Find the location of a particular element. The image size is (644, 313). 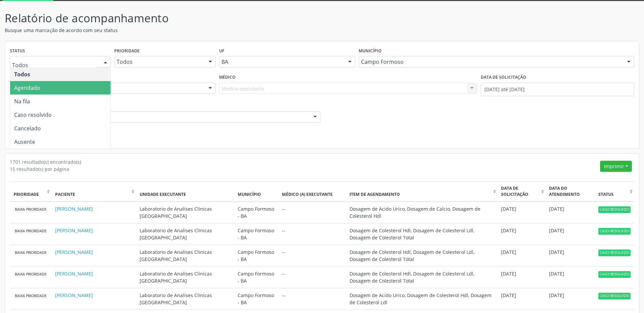

span: Agendado is located at coordinates (27, 88).